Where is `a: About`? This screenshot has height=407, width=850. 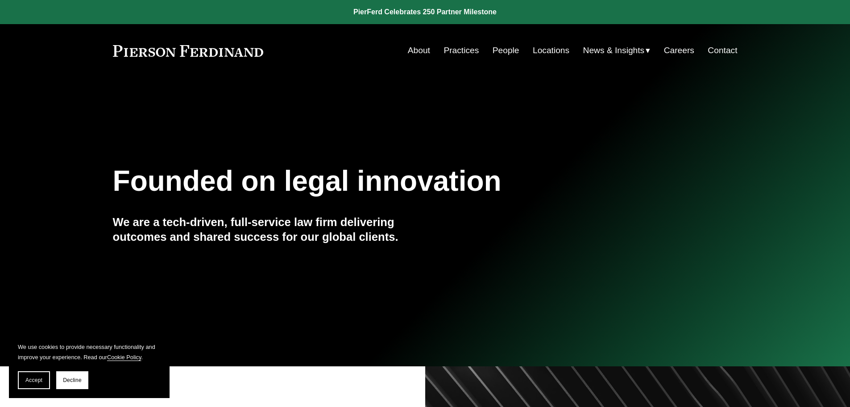 a: About is located at coordinates (419, 50).